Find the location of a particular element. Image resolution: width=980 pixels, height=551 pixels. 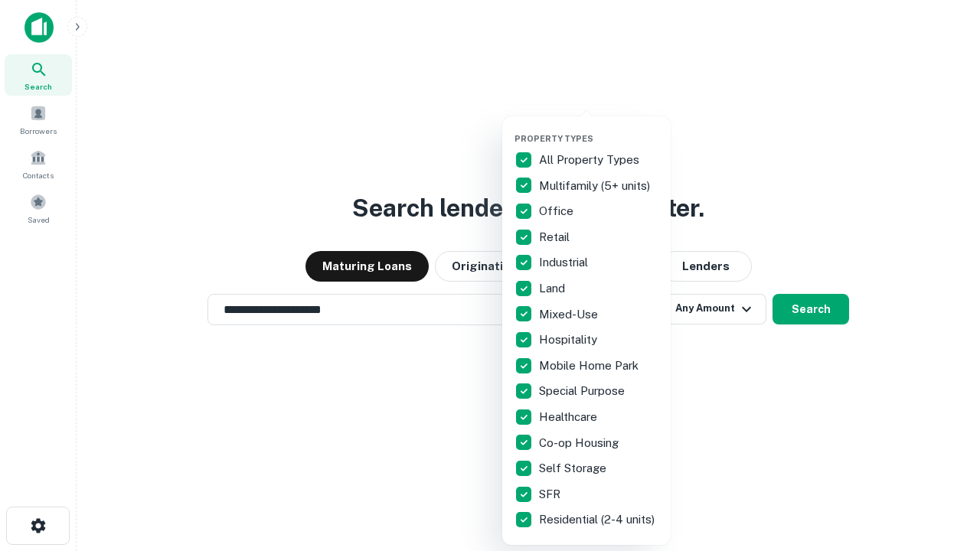

p: Industrial is located at coordinates (565, 263).